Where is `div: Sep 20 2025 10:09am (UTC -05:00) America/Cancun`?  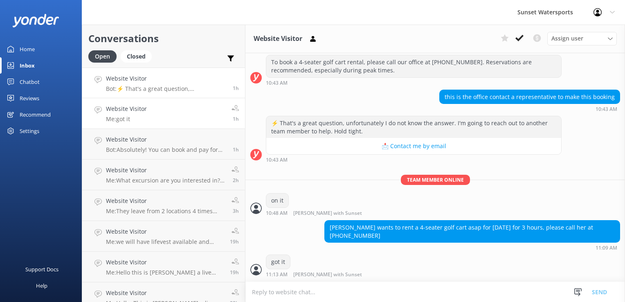 div: Sep 20 2025 10:09am (UTC -05:00) America/Cancun is located at coordinates (472, 247).